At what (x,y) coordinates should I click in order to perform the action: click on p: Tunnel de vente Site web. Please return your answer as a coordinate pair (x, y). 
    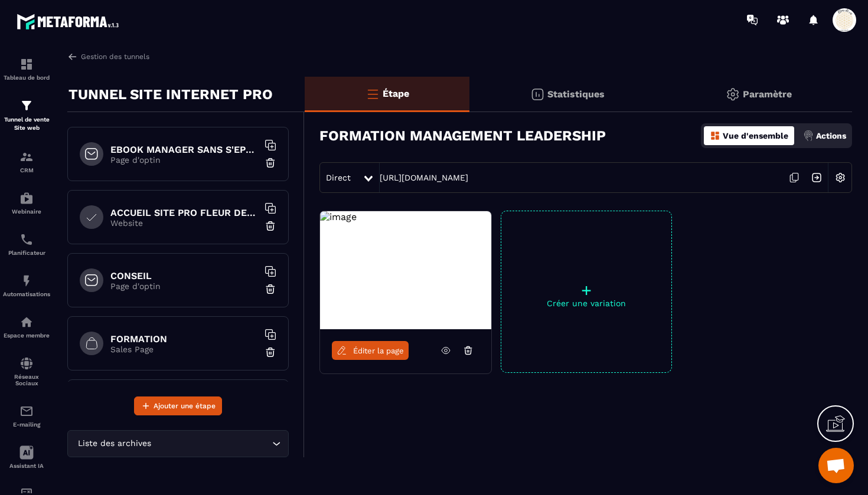
    Looking at the image, I should click on (26, 124).